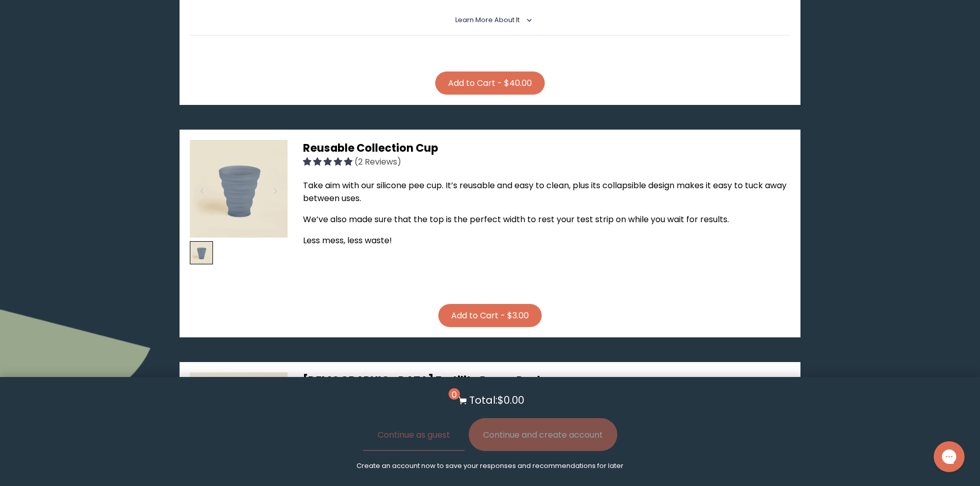 This screenshot has height=486, width=980. I want to click on span: Learn More About it, so click(487, 19).